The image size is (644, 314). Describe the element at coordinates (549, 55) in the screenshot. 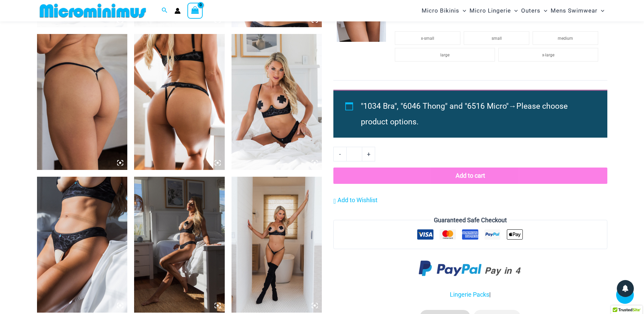

I see `li: x-large` at that location.